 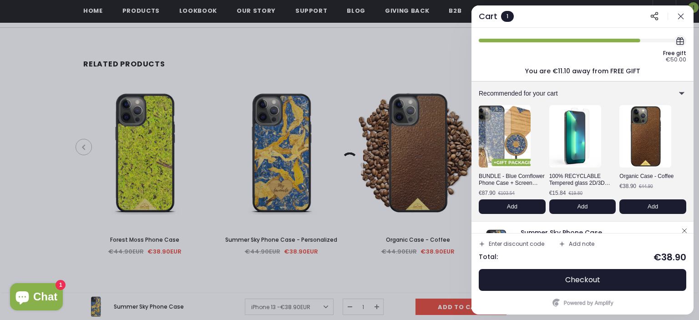 What do you see at coordinates (512, 186) in the screenshot?
I see `span: BUNDLE - Blue Cornflower Phone Case + Screen Protector + Wireless Charger + Coasters` at bounding box center [512, 186].